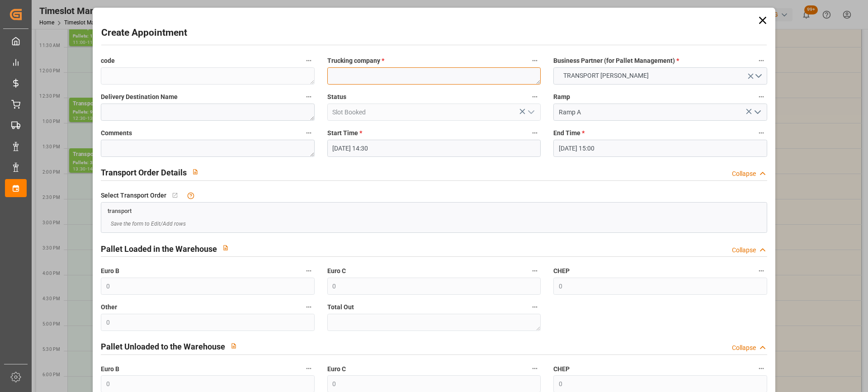  Describe the element at coordinates (148, 224) in the screenshot. I see `span: Save the form to Edit/Add rows` at that location.